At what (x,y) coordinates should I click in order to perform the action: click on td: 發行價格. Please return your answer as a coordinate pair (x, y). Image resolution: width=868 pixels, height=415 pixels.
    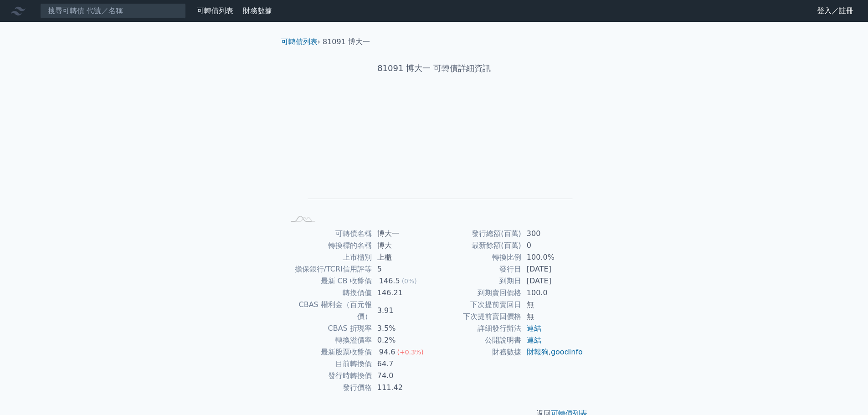
    Looking at the image, I should click on (328, 388).